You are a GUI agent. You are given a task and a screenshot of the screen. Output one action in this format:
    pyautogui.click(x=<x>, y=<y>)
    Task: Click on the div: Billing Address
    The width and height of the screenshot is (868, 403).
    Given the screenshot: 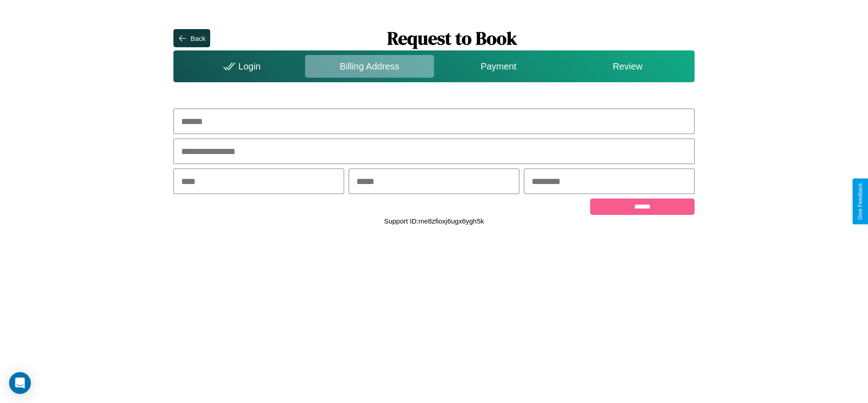 What is the action you would take?
    pyautogui.click(x=369, y=67)
    